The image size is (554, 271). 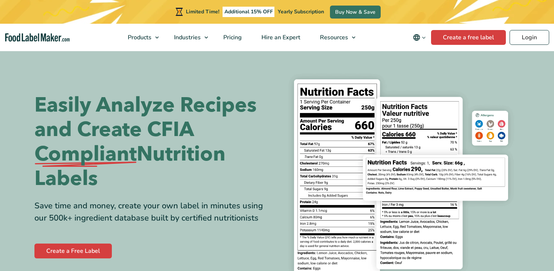 What do you see at coordinates (188, 37) in the screenshot?
I see `a: Industries` at bounding box center [188, 37].